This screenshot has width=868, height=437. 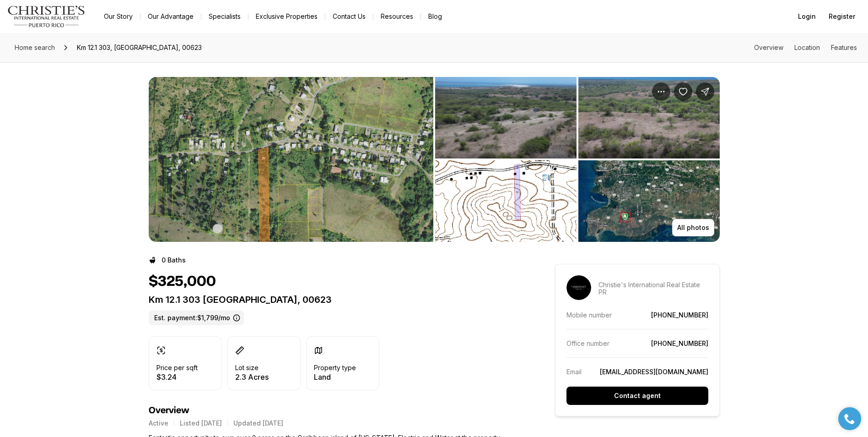 I want to click on button: Login, so click(x=807, y=17).